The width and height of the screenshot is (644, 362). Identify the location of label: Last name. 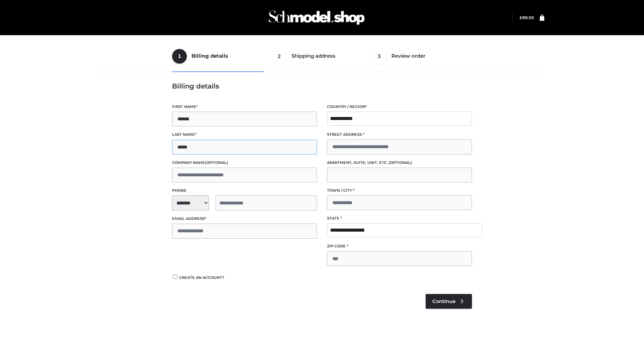
(245, 134).